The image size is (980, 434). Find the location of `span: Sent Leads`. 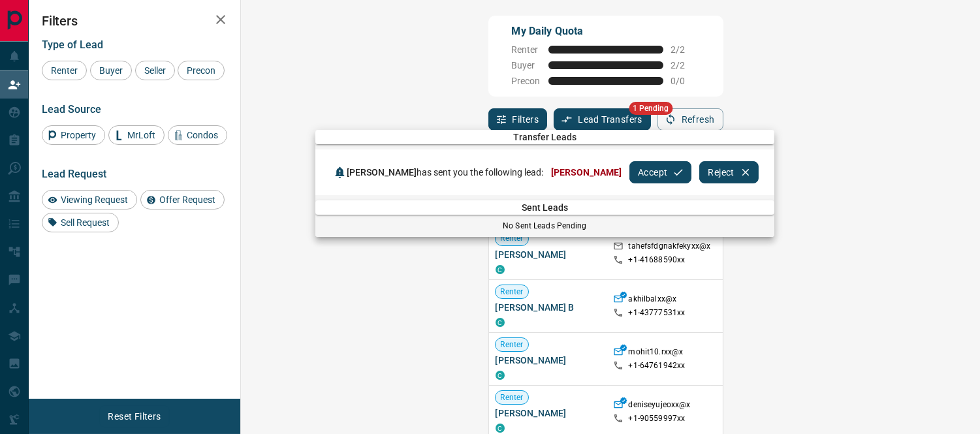

span: Sent Leads is located at coordinates (545, 207).